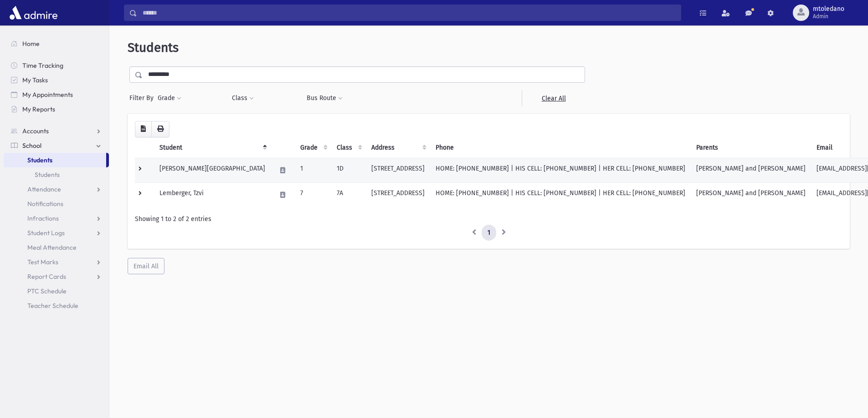 The width and height of the screenshot is (868, 418). Describe the element at coordinates (56, 80) in the screenshot. I see `a: My Tasks` at that location.